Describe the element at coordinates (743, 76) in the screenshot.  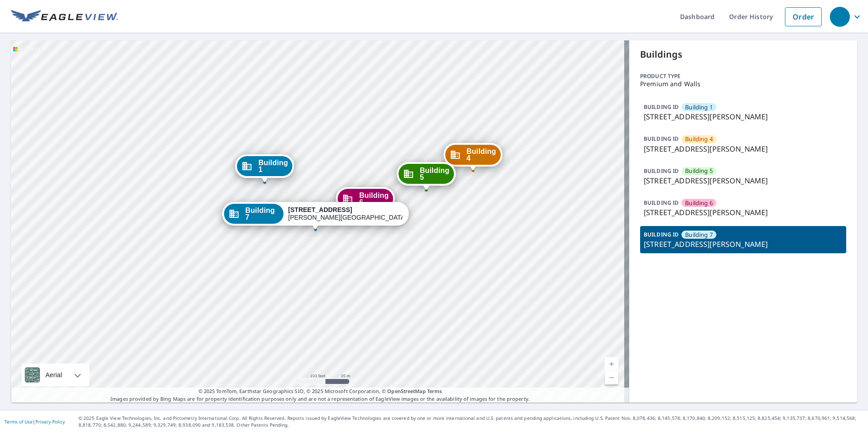
I see `p: Product type` at that location.